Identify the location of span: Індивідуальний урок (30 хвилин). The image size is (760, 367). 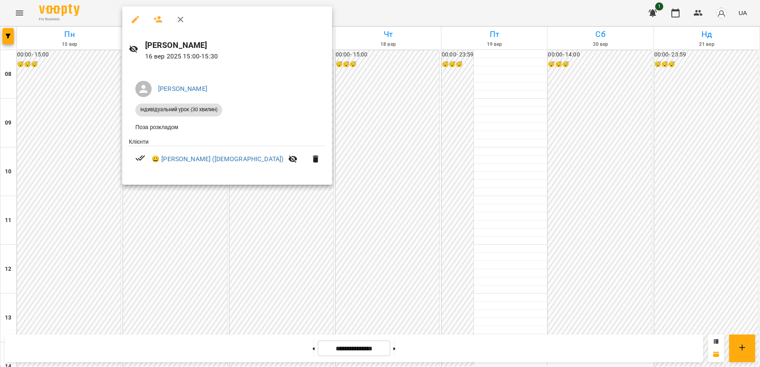
(179, 110).